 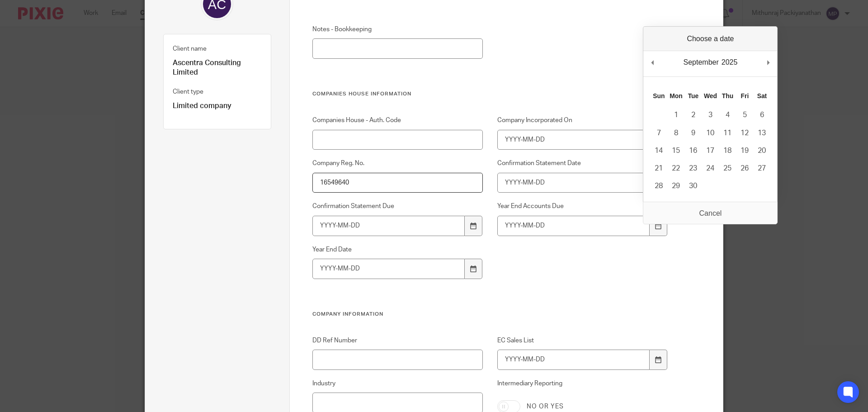 I want to click on abbr: Tuesday, so click(x=694, y=96).